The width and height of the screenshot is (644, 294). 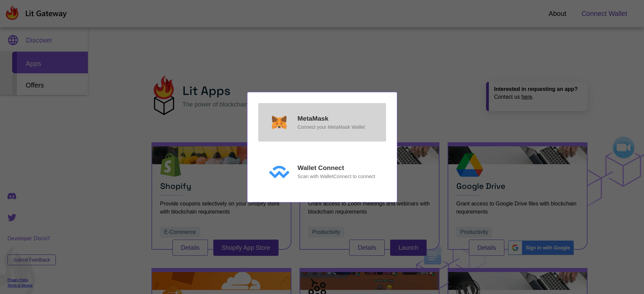 What do you see at coordinates (280, 172) in the screenshot?
I see `img: svg+xml;base64,PHN2ZyBoZWlnaHQ9IjI0NiIgdmlld0JveD0iMCAwIDQwMCAyNDYiIHdpZHRoPSI0MDAiIHhtbG5zPSJodH...` at bounding box center [280, 172].